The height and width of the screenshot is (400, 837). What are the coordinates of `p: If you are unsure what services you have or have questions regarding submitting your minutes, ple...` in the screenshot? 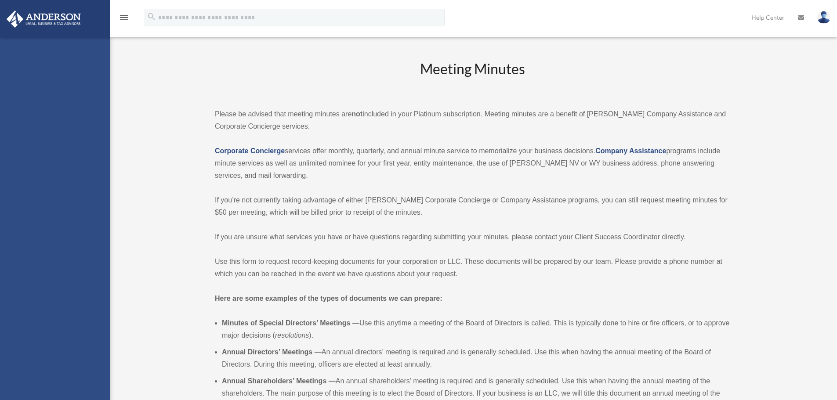 It's located at (472, 237).